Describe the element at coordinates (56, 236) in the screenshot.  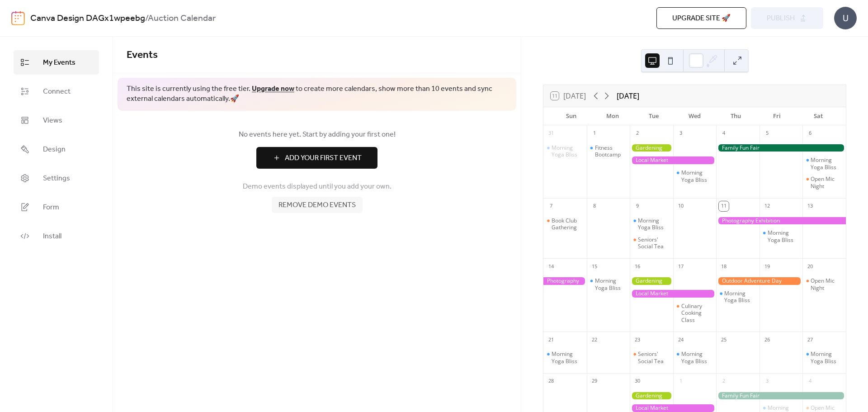
I see `a: Install` at that location.